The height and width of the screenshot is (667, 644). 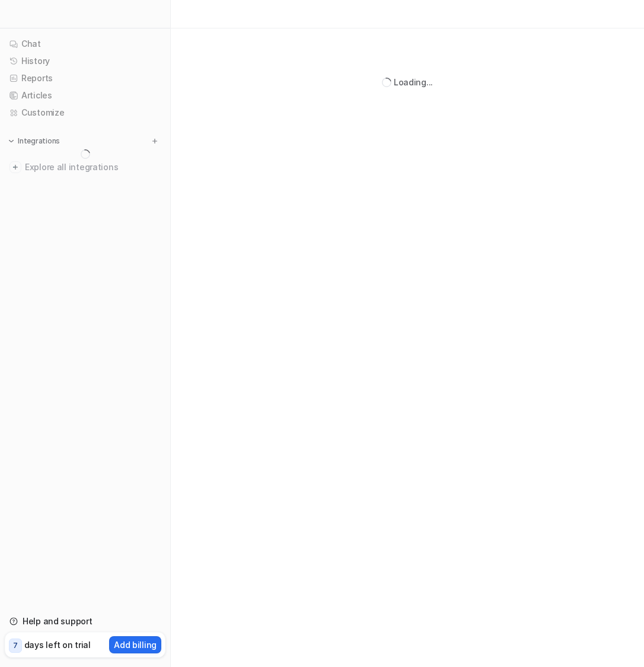 What do you see at coordinates (85, 78) in the screenshot?
I see `a: Reports` at bounding box center [85, 78].